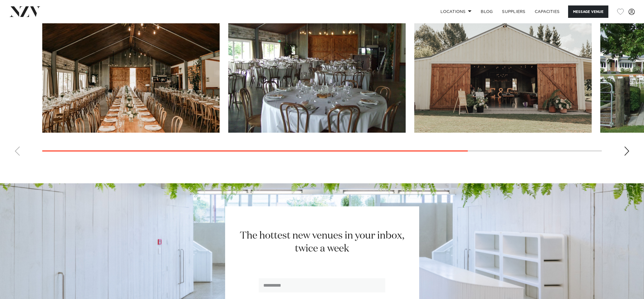 The height and width of the screenshot is (299, 644). I want to click on a: SUPPLIERS, so click(514, 11).